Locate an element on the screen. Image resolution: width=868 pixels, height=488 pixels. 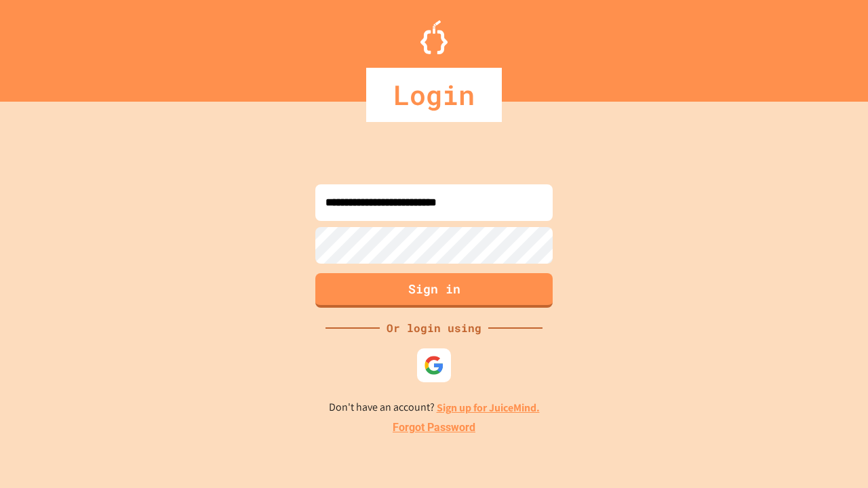
button: Sign in is located at coordinates (434, 290).